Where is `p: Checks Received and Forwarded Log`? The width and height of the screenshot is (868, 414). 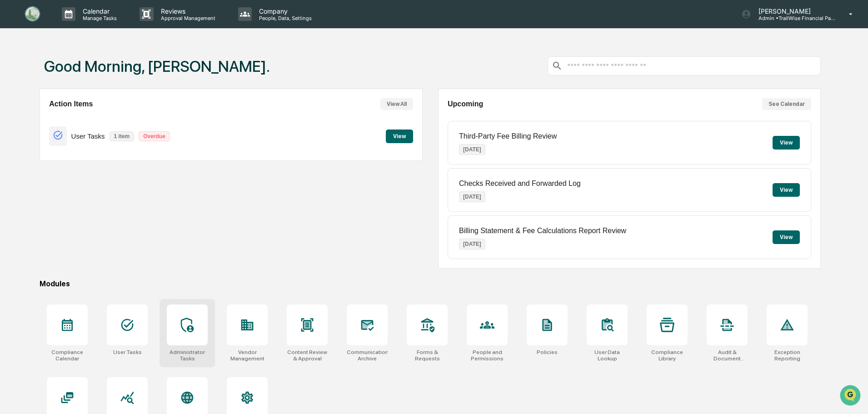
p: Checks Received and Forwarded Log is located at coordinates (520, 183).